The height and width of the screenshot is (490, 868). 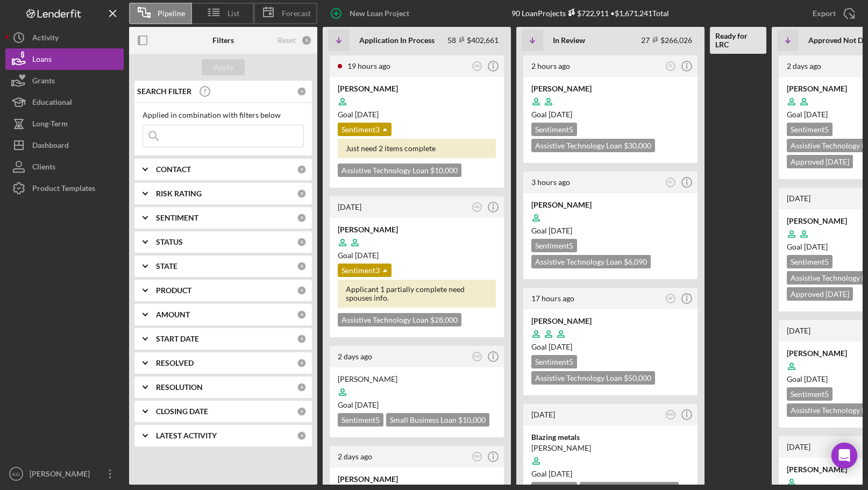 What do you see at coordinates (355, 456) in the screenshot?
I see `time: 2025-10-08 21:43` at bounding box center [355, 456].